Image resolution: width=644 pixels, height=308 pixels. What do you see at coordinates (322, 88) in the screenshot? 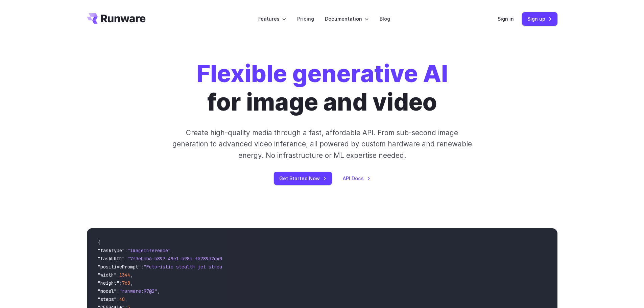
I see `h1: for image and video` at bounding box center [322, 88].